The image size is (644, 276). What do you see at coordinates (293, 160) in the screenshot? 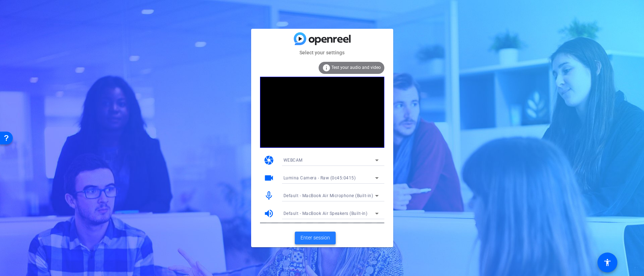
I see `span: WEBCAM` at bounding box center [293, 160].